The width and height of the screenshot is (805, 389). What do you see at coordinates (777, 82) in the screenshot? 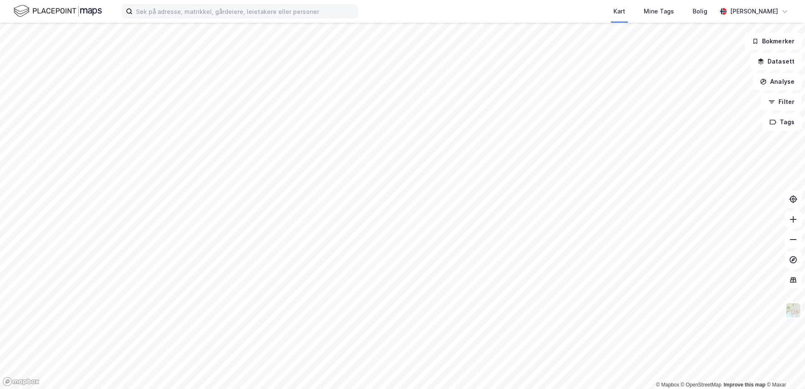
I see `button: Analyse` at bounding box center [777, 82].